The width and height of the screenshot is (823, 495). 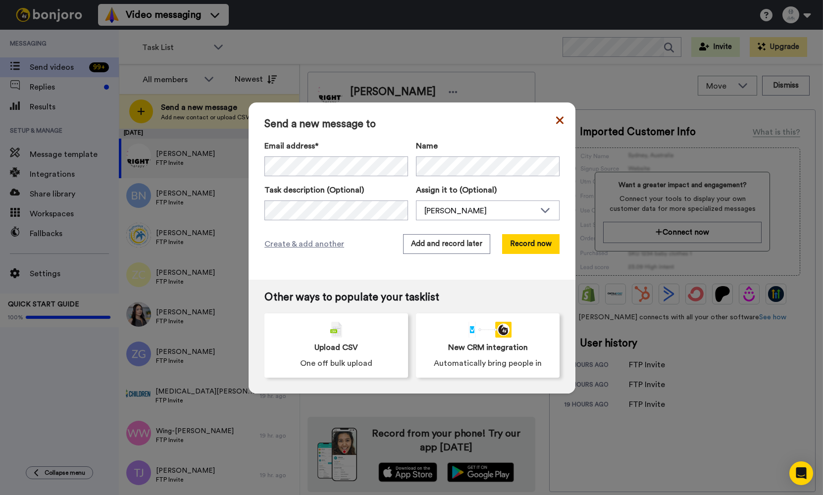 What do you see at coordinates (488, 364) in the screenshot?
I see `span: Automatically bring people in` at bounding box center [488, 364].